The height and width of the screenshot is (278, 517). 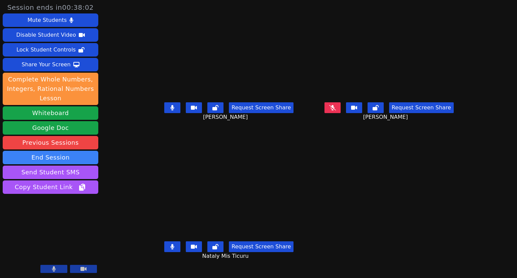 What do you see at coordinates (50, 187) in the screenshot?
I see `button: Copy Student Link` at bounding box center [50, 187].